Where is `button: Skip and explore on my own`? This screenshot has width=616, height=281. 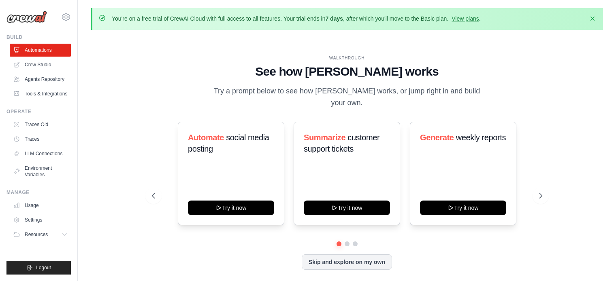 button: Skip and explore on my own is located at coordinates (347, 262).